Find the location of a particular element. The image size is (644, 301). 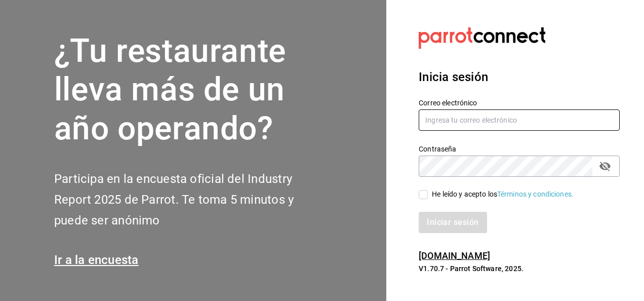

input: Ingresa tu correo electrónico is located at coordinates (519, 120).